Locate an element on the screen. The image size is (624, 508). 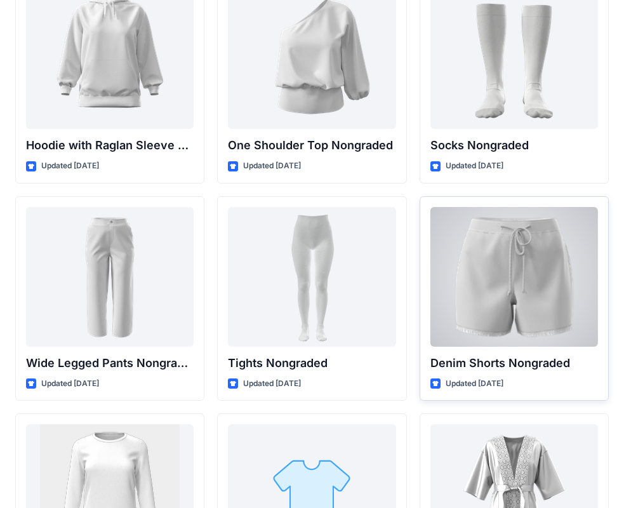
p: Hoodie with Raglan Sleeve Nongraded is located at coordinates (110, 145).